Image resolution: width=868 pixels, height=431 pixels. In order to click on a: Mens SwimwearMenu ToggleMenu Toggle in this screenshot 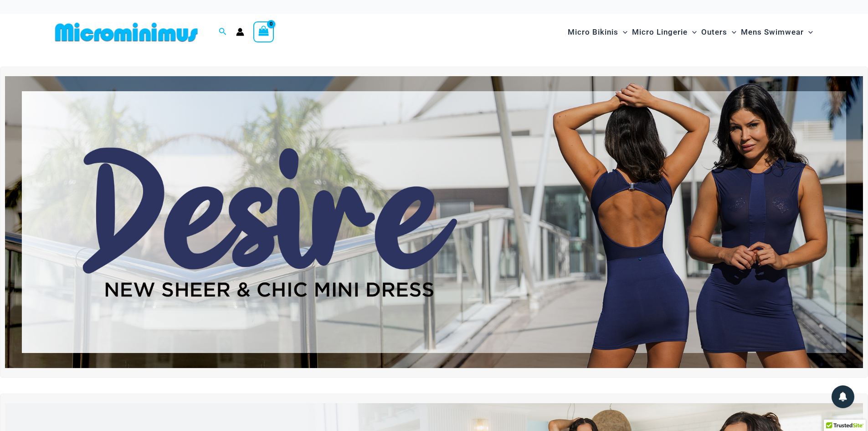, I will do `click(777, 32)`.